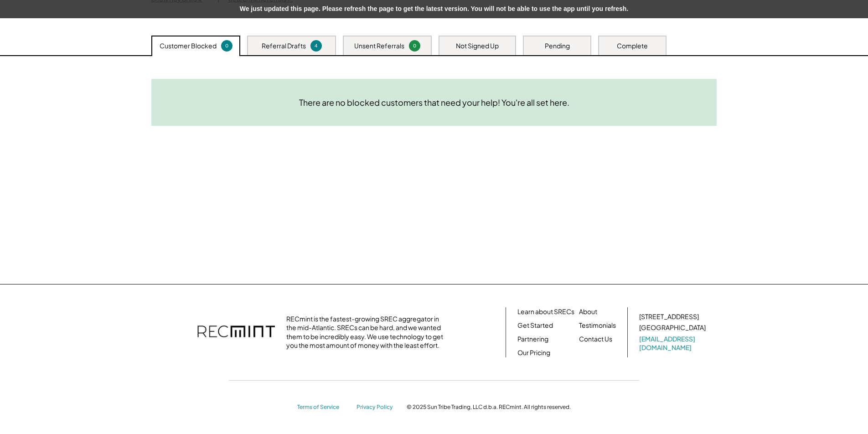  What do you see at coordinates (379, 46) in the screenshot?
I see `div: Unsent Referrals` at bounding box center [379, 46].